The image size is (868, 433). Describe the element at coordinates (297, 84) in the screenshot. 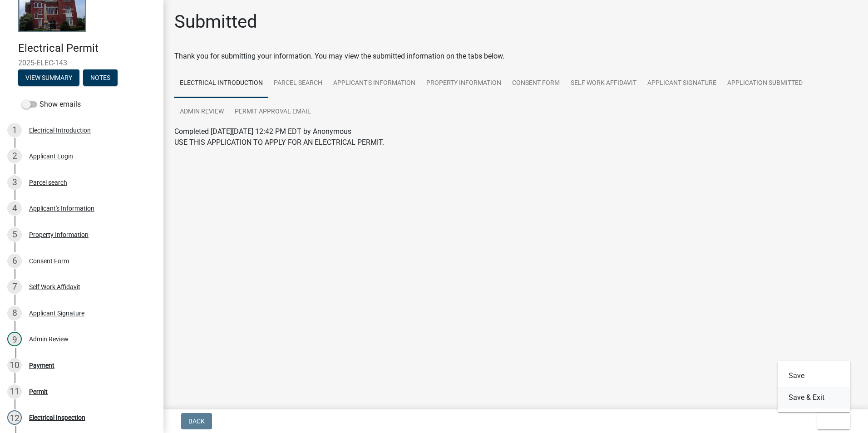

I see `a: Parcel search` at that location.